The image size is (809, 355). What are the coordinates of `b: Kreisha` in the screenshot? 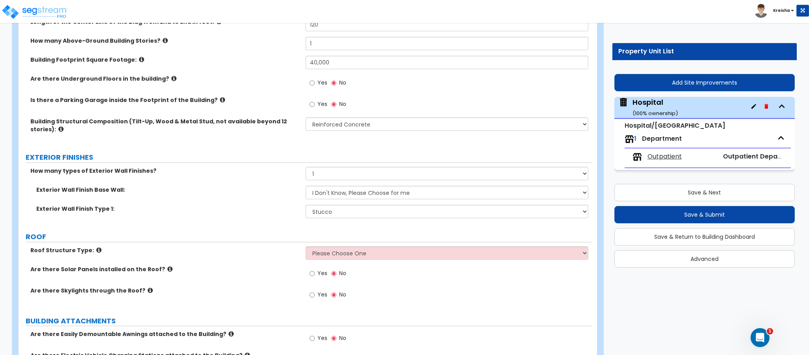 It's located at (782, 10).